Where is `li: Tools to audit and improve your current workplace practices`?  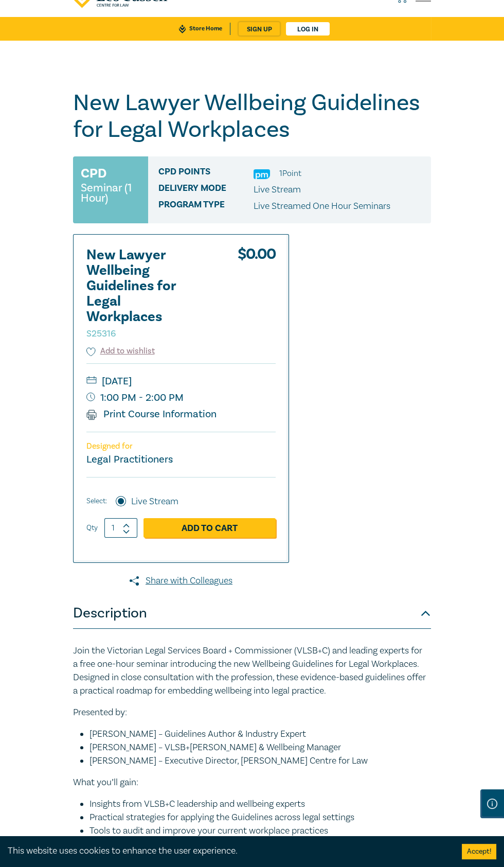
li: Tools to audit and improve your current workplace practices is located at coordinates (260, 831).